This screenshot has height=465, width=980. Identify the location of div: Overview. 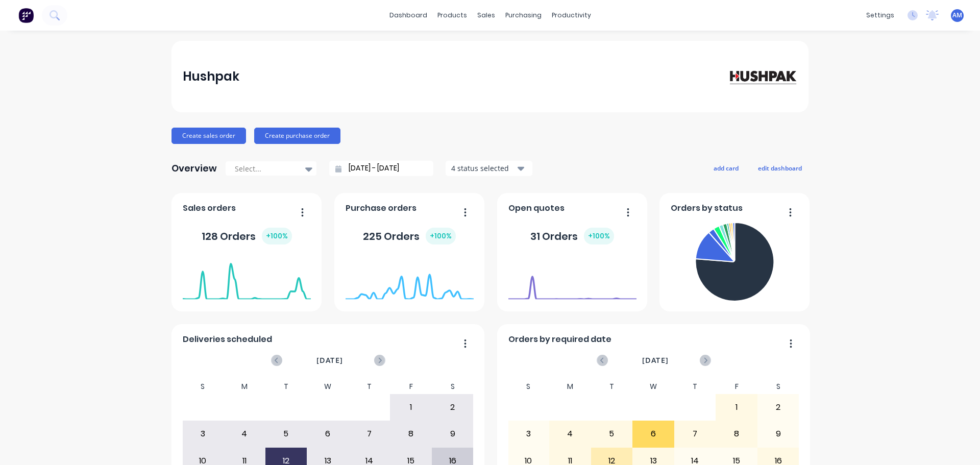
(194, 169).